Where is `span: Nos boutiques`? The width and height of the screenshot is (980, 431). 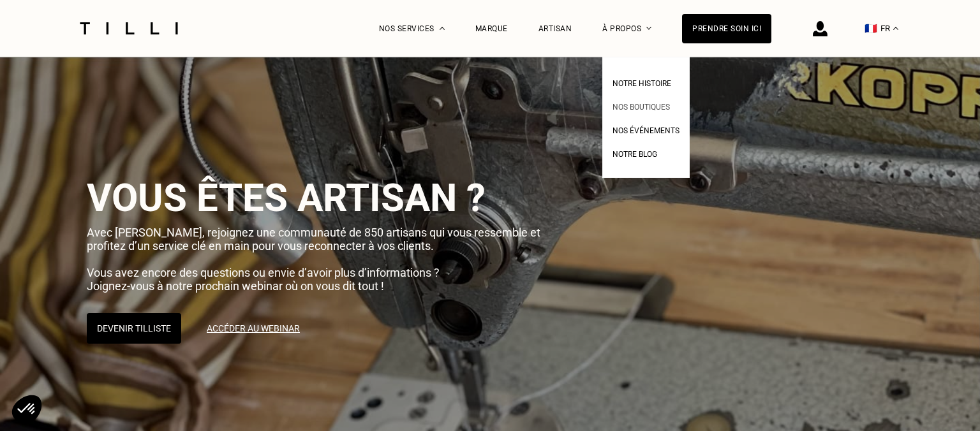 span: Nos boutiques is located at coordinates (641, 107).